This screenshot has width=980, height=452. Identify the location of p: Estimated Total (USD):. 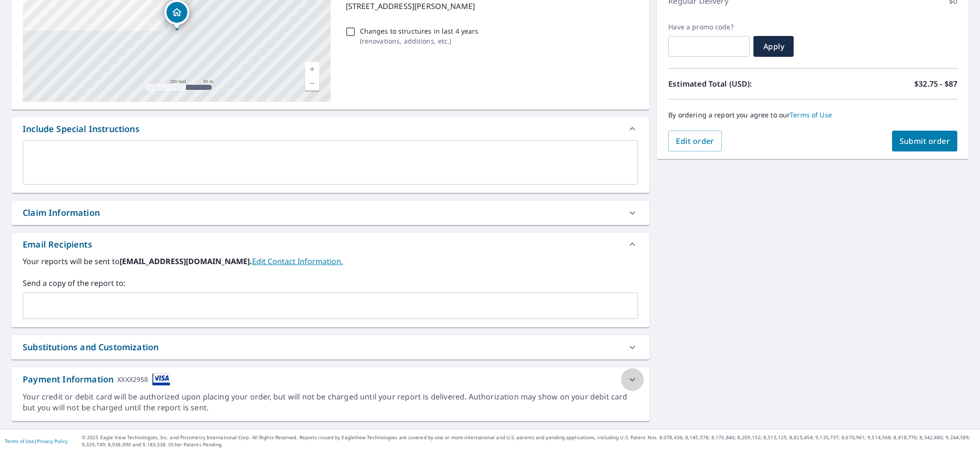
(740, 84).